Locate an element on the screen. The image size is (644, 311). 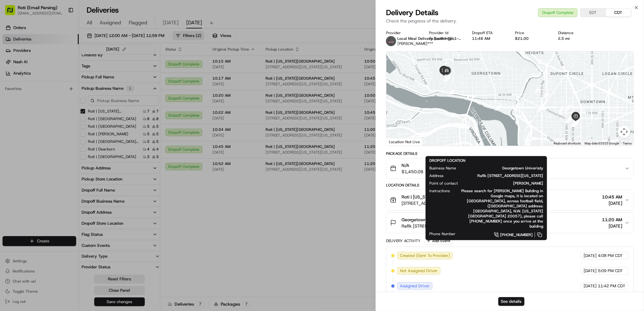
span: Business Name is located at coordinates (442, 168).